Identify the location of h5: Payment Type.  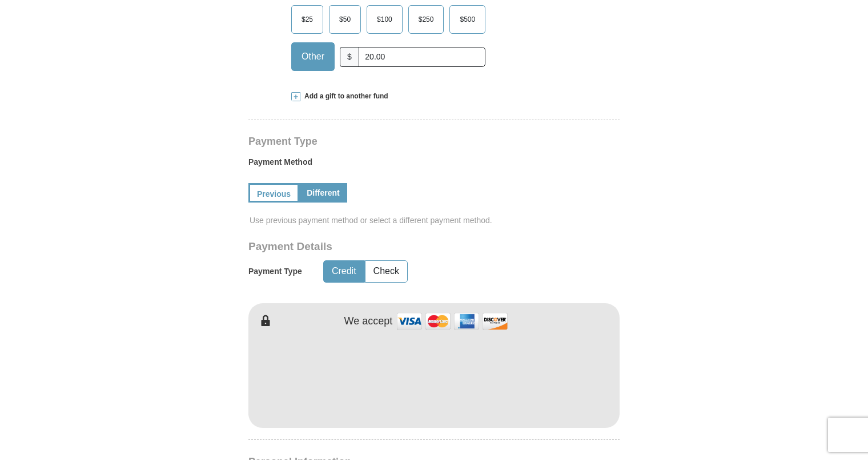
(275, 271).